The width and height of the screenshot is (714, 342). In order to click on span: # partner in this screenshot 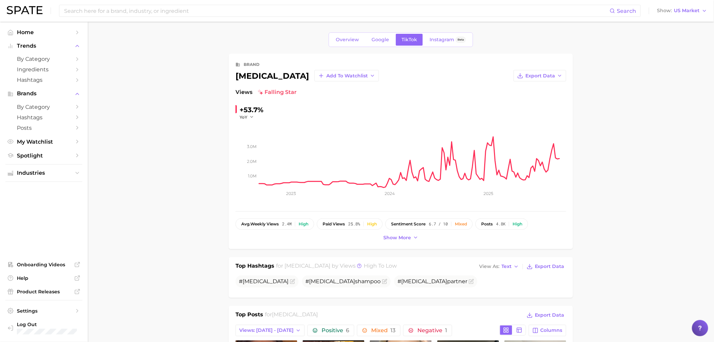, I will do `click(432, 281)`.